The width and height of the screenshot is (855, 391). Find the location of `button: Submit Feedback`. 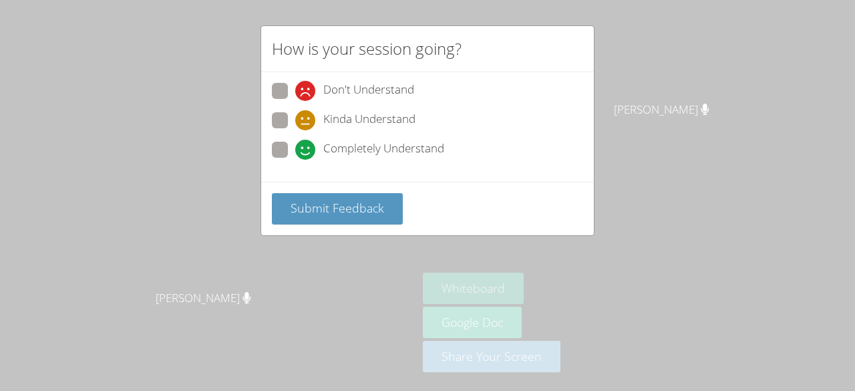

button: Submit Feedback is located at coordinates (337, 208).